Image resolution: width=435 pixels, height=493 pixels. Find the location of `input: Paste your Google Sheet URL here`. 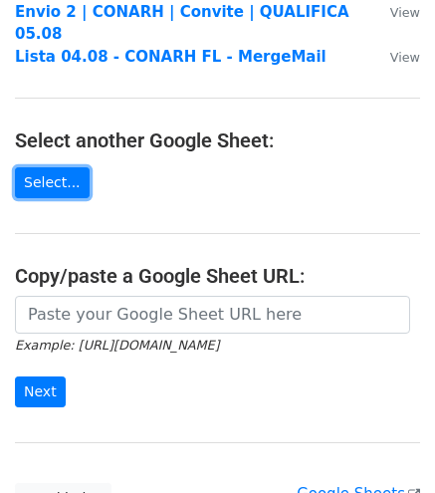

input: Paste your Google Sheet URL here is located at coordinates (212, 315).